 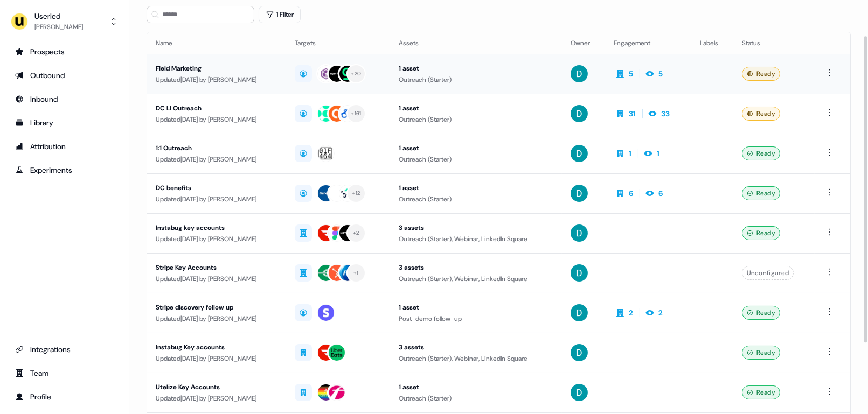 I want to click on div: Stripe discovery follow up, so click(x=216, y=308).